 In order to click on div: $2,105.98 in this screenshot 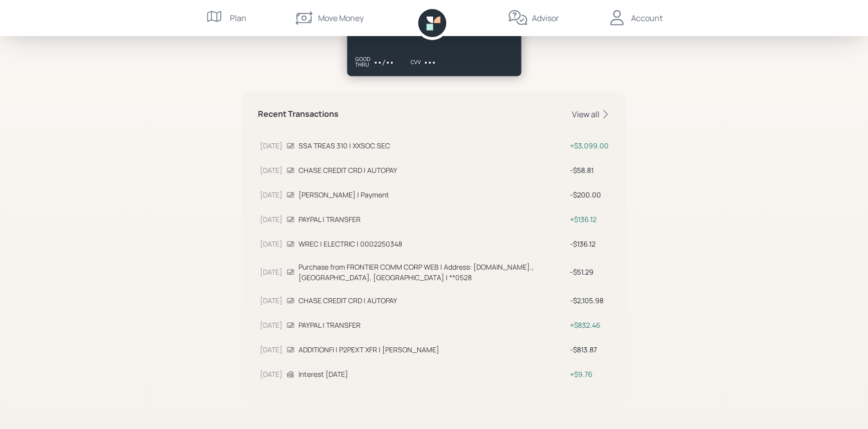, I will do `click(589, 300)`.